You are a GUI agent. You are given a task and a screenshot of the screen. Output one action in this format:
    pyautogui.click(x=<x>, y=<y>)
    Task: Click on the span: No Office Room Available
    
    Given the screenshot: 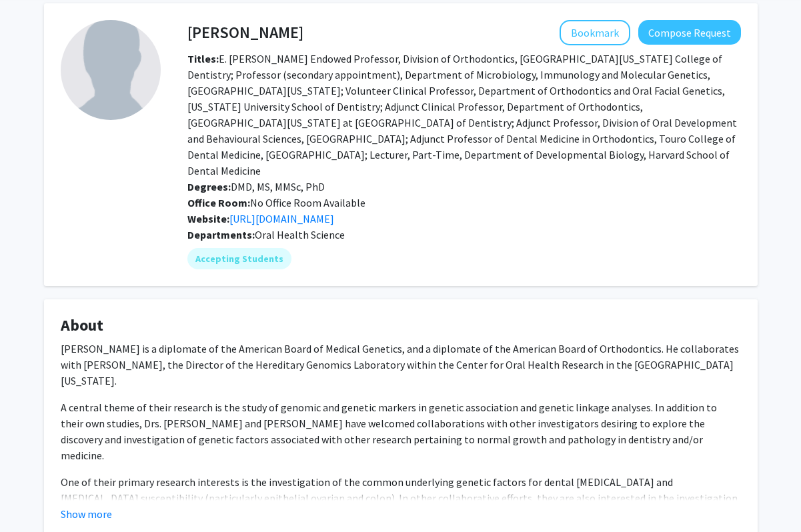 What is the action you would take?
    pyautogui.click(x=276, y=203)
    